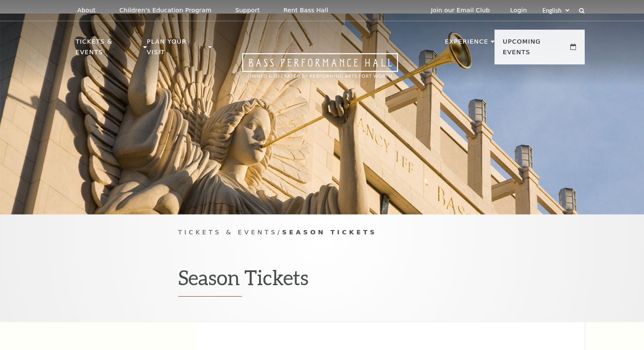 This screenshot has width=644, height=350. Describe the element at coordinates (466, 44) in the screenshot. I see `p: Experience` at that location.